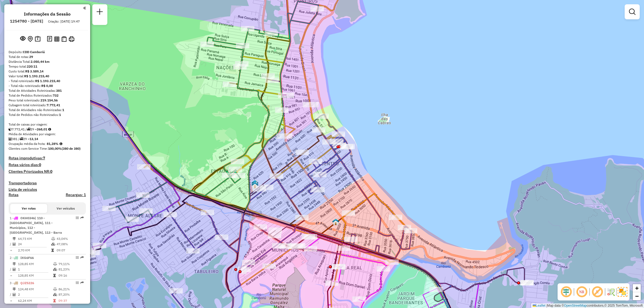  I want to click on span: Ocupação média da frota:, so click(27, 144).